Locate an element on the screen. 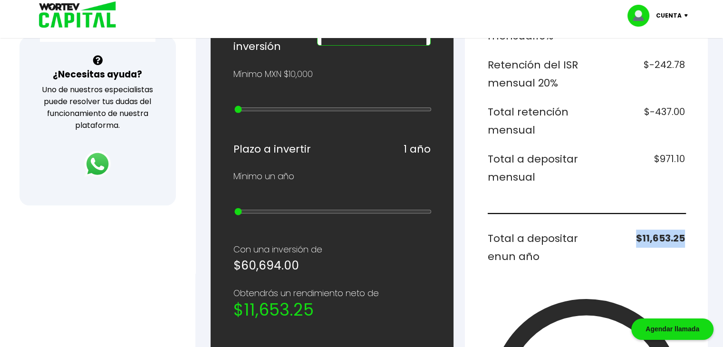 The width and height of the screenshot is (723, 347). h6: $-242.78 is located at coordinates (637, 74).